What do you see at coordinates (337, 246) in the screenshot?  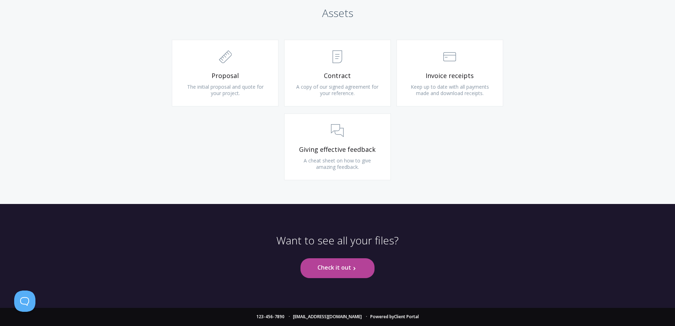 I see `p: Want to see all your files?` at bounding box center [337, 246].